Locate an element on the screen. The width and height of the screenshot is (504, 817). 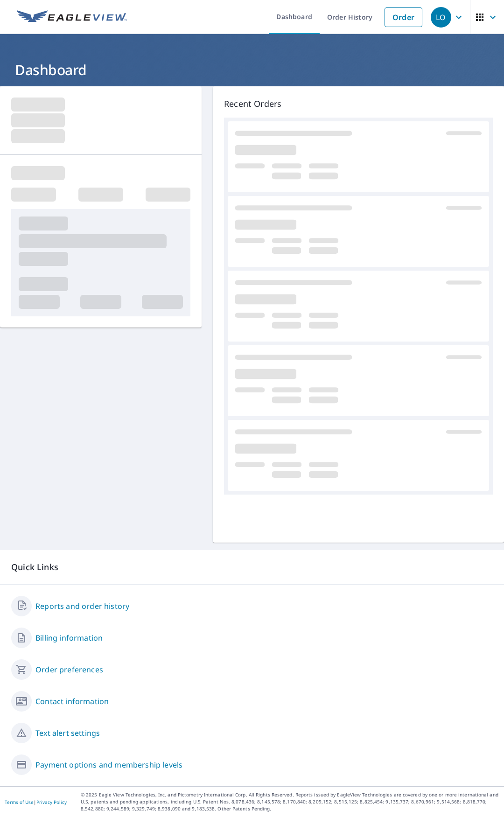
a: Terms of Use is located at coordinates (19, 802).